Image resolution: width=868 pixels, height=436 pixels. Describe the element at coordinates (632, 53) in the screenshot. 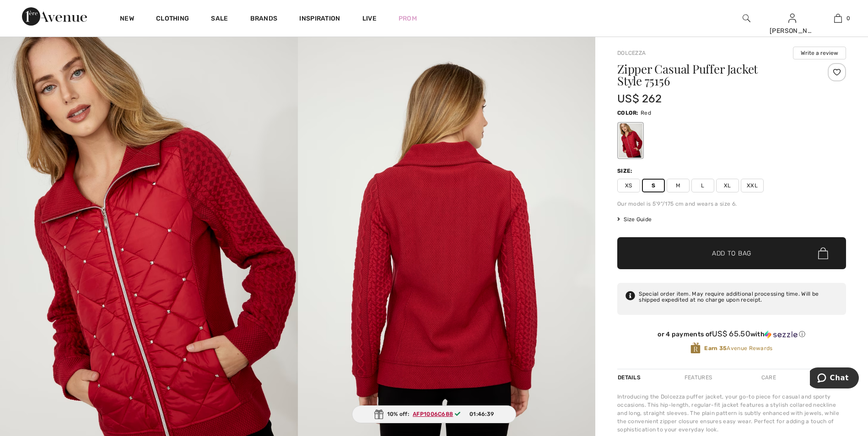

I see `a: Dolcezza` at that location.